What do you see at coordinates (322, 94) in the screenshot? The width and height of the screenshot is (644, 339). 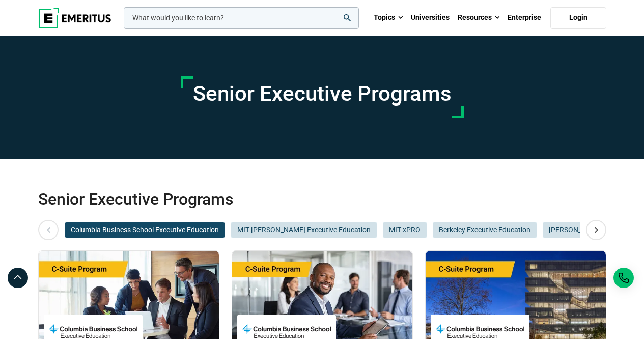 I see `h1: Senior Executive Programs` at bounding box center [322, 94].